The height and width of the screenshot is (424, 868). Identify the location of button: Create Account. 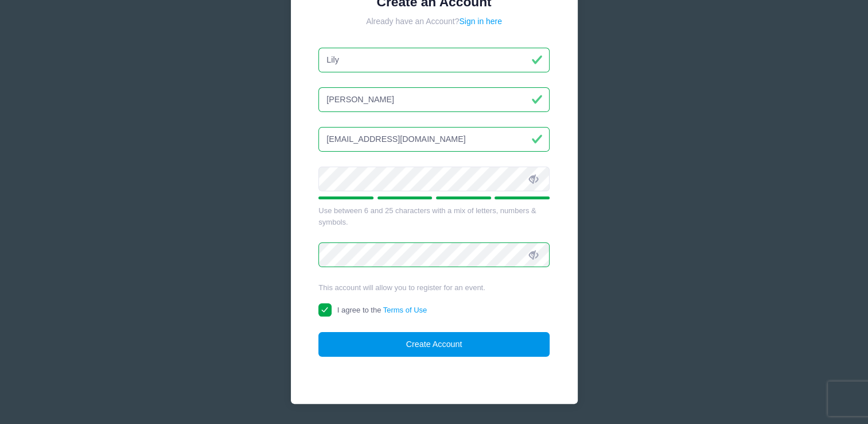
(434, 344).